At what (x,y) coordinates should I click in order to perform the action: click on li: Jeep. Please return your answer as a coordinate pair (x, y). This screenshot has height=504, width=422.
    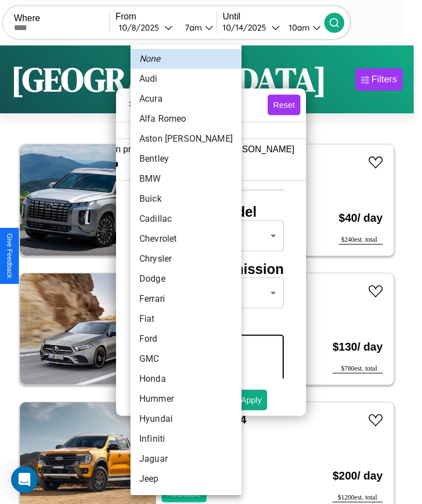
    Looking at the image, I should click on (186, 479).